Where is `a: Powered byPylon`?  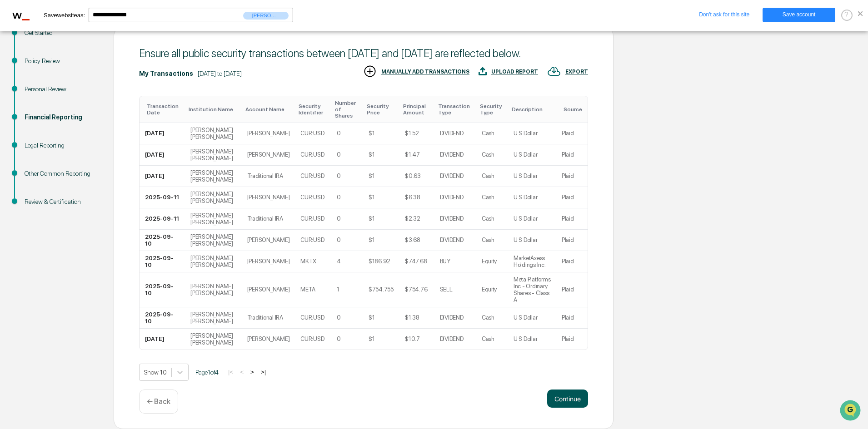
a: Powered byPylon is located at coordinates (87, 157).